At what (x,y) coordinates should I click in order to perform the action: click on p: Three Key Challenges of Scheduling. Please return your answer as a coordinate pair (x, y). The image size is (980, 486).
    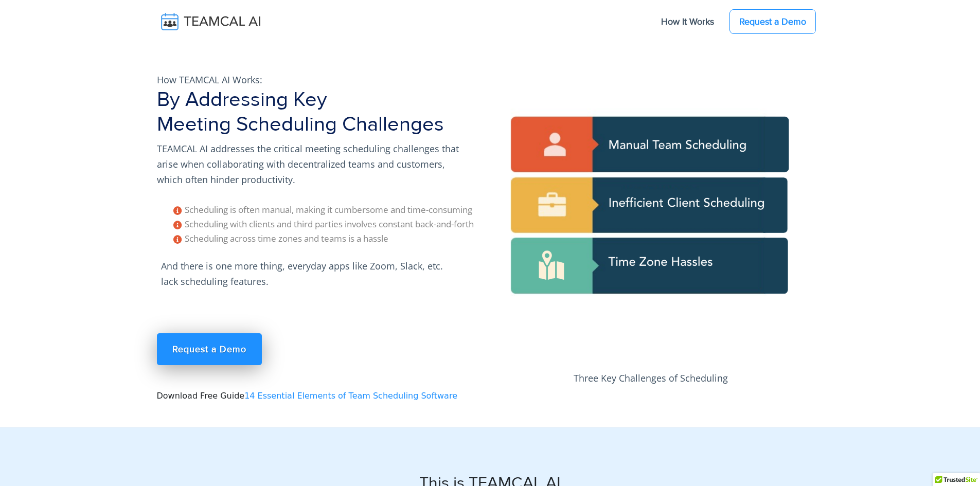
    Looking at the image, I should click on (651, 378).